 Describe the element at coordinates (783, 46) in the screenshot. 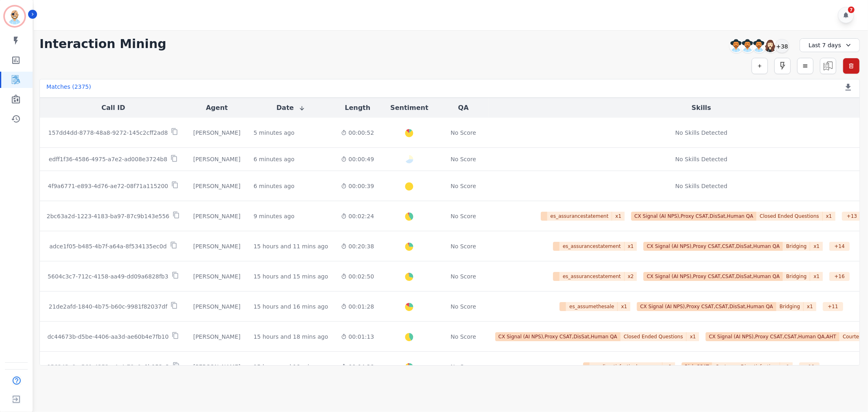

I see `div: +38` at that location.